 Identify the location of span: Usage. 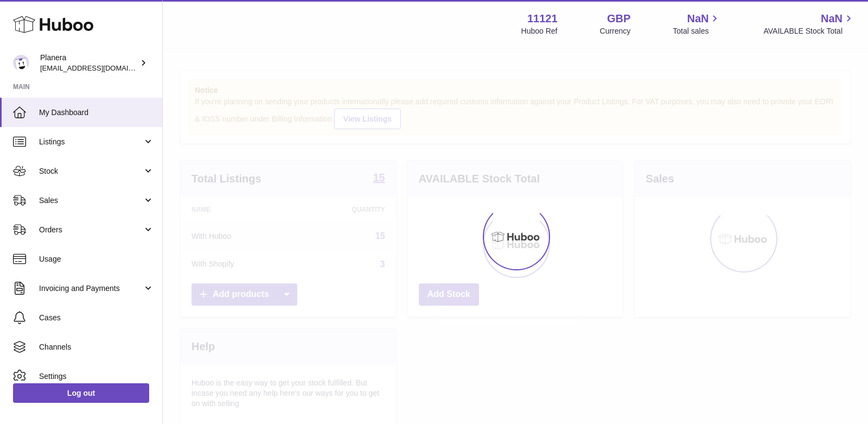
(97, 259).